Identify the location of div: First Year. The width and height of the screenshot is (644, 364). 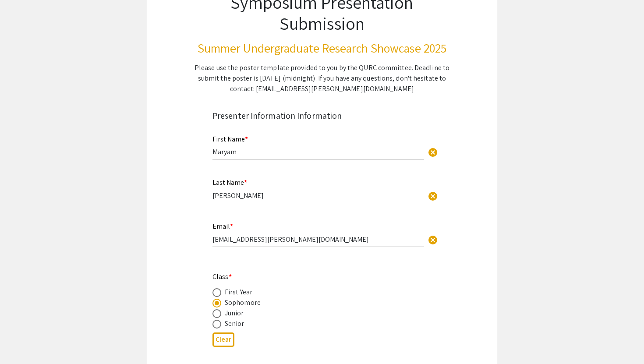
(238, 292).